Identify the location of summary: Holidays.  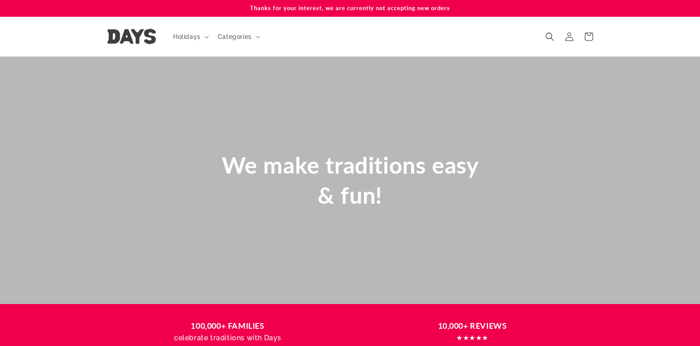
(190, 37).